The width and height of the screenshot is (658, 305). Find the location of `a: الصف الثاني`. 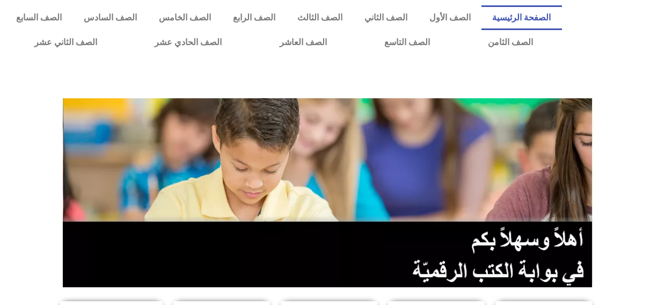

a: الصف الثاني is located at coordinates (385, 18).